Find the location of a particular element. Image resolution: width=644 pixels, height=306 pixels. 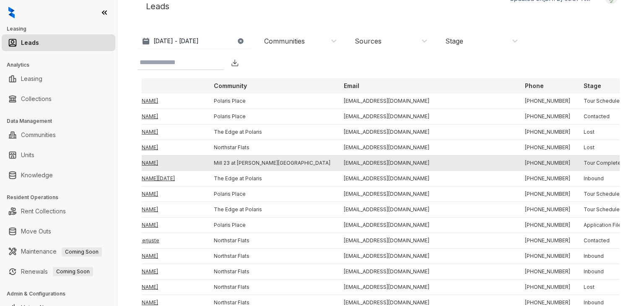

li: Collections is located at coordinates (58, 99).